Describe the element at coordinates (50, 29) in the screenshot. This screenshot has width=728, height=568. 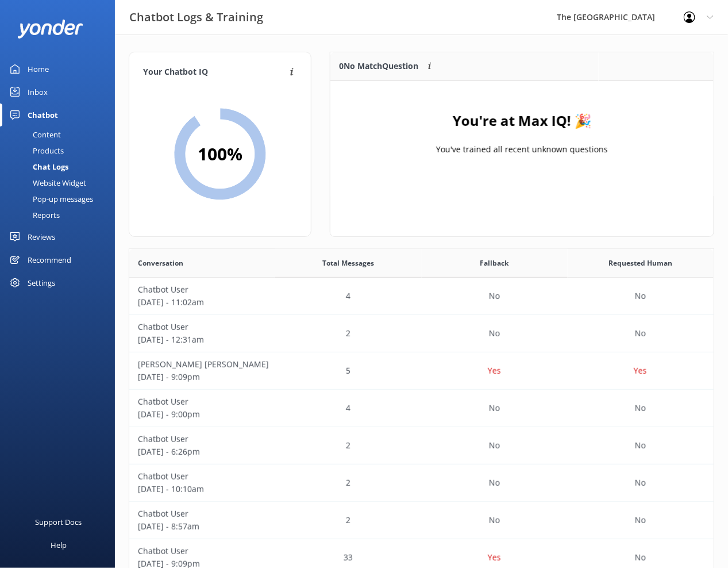
I see `img: yonder-white-logo.png` at that location.